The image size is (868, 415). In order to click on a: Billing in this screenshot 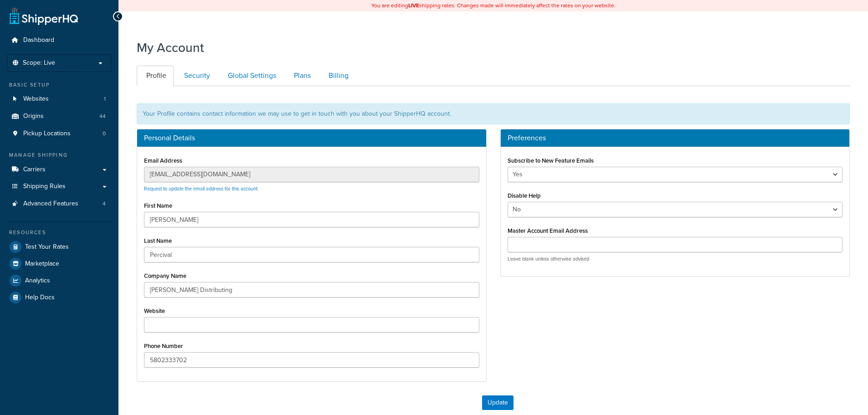, I will do `click(337, 75)`.